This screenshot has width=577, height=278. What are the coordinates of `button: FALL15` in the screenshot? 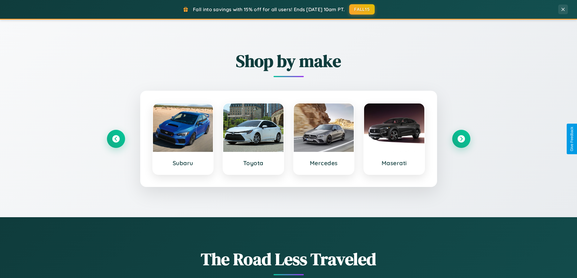 It's located at (362, 9).